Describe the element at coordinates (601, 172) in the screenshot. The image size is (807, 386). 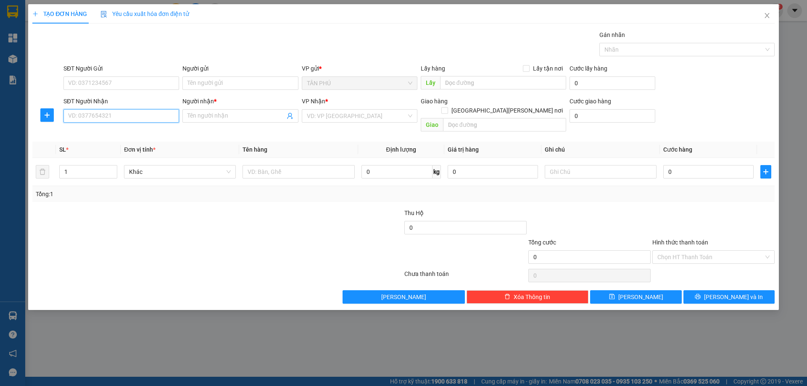
I see `input: Ghi Chú` at that location.